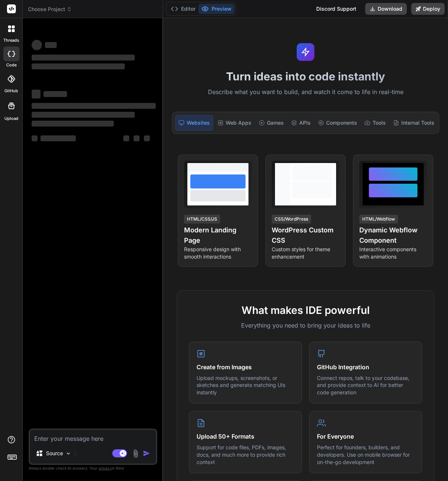 The image size is (448, 481). What do you see at coordinates (306, 253) in the screenshot?
I see `p: Custom styles for theme enhancement` at bounding box center [306, 253].